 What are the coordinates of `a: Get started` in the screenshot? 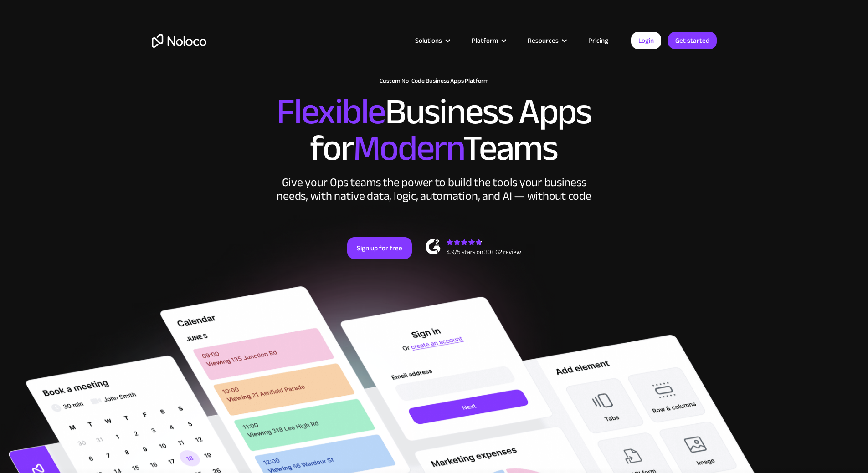 It's located at (692, 41).